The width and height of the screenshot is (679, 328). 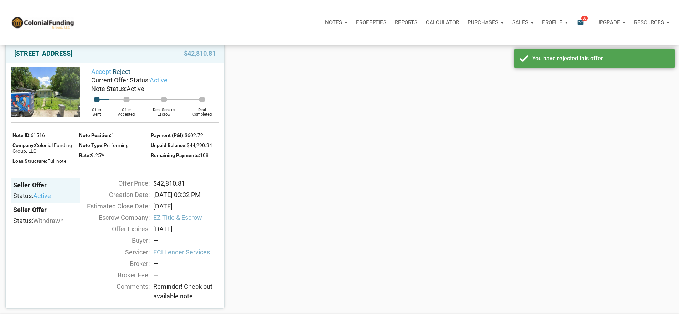 What do you see at coordinates (336, 22) in the screenshot?
I see `a: Notes` at bounding box center [336, 22].